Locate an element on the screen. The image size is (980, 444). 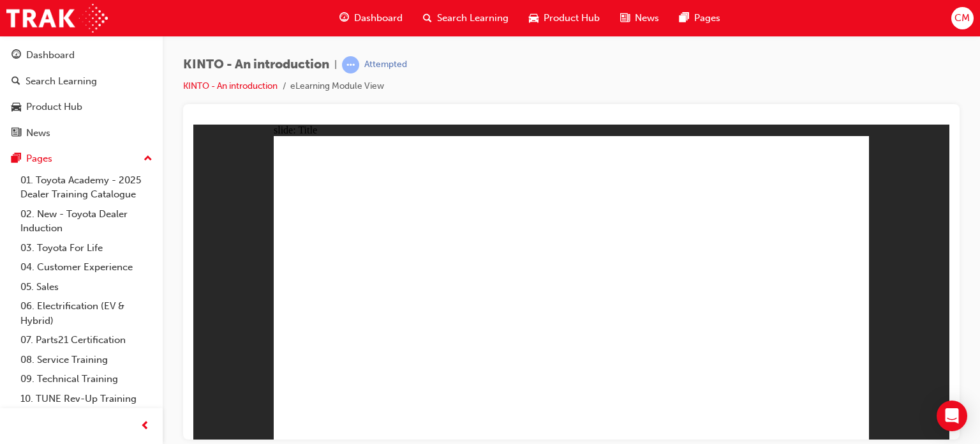
a: News is located at coordinates (81, 133).